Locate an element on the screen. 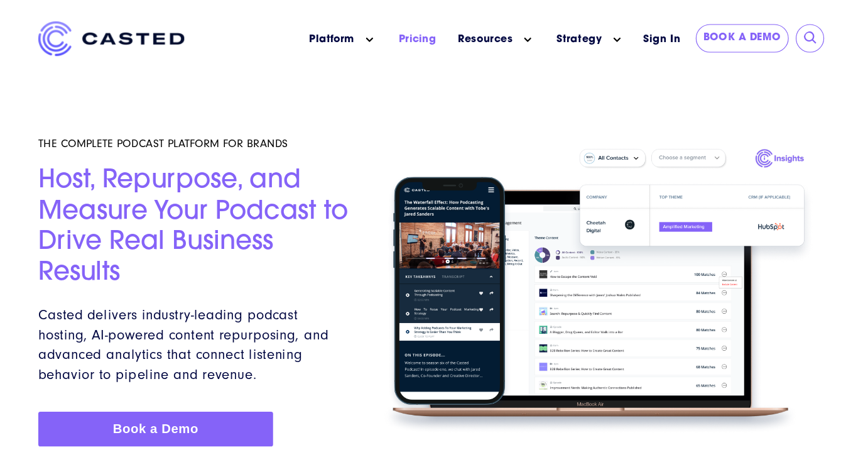 Image resolution: width=868 pixels, height=462 pixels. img: Casted_Logo_Horizontal_FullColor_PUR_BLUE is located at coordinates (151, 34).